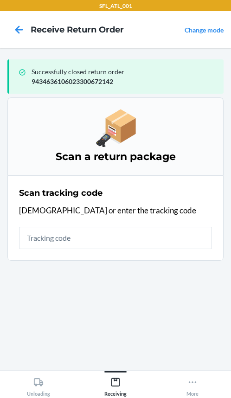  What do you see at coordinates (115, 238) in the screenshot?
I see `input: Tracking code` at bounding box center [115, 238].